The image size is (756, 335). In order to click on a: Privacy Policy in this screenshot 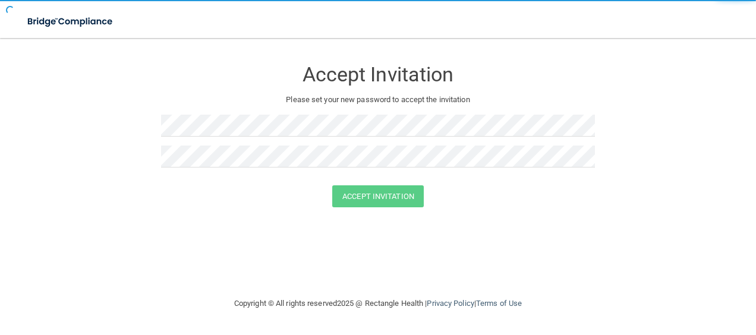, I will do `click(450, 303)`.